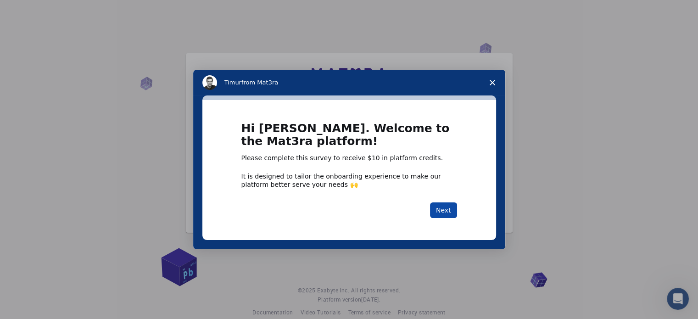  Describe the element at coordinates (349, 180) in the screenshot. I see `div: It is designed to tailor the onboarding experience to make our platform better serve your needs 🙌` at that location.